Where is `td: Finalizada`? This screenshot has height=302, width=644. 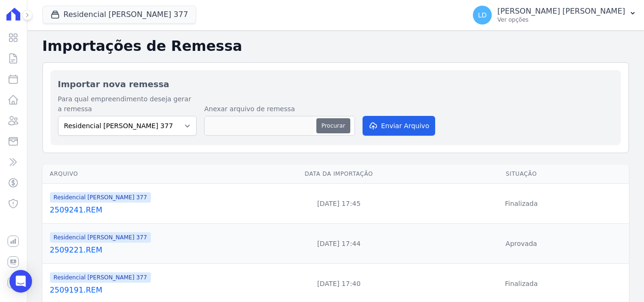
td: Finalizada is located at coordinates (521, 203).